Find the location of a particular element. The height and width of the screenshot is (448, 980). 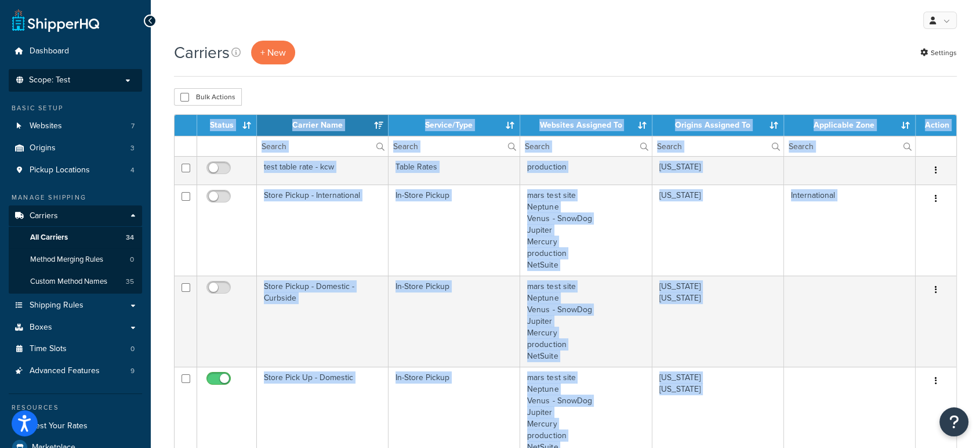

li: Carriers is located at coordinates (75, 249).